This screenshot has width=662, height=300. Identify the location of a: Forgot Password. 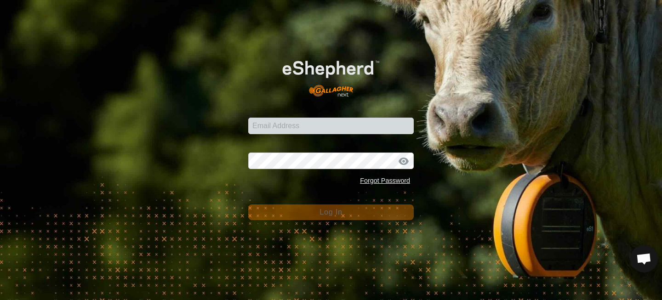
(385, 181).